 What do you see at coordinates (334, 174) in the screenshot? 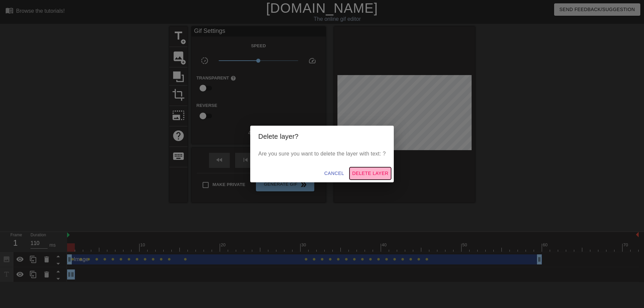
I see `button: Cancel` at bounding box center [334, 174].